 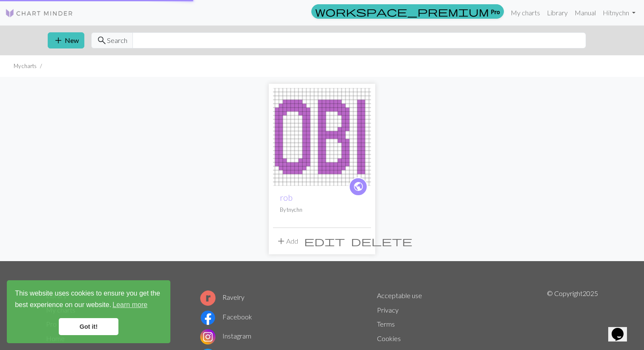 What do you see at coordinates (25, 66) in the screenshot?
I see `li: My charts` at bounding box center [25, 66].